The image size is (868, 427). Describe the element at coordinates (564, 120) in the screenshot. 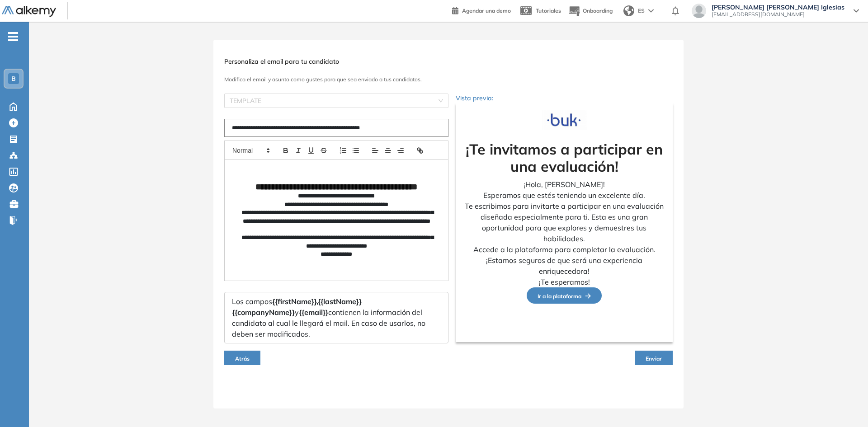

I see `img: Logo de la compañía` at that location.